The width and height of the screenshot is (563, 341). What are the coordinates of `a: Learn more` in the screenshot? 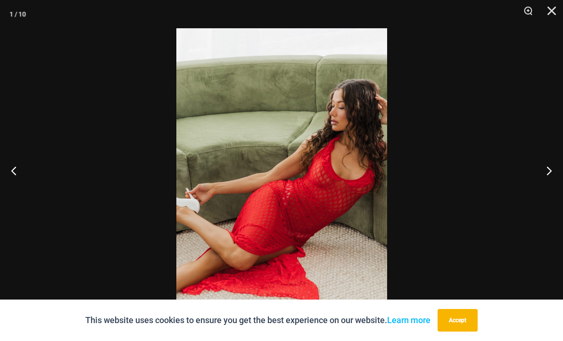 It's located at (409, 320).